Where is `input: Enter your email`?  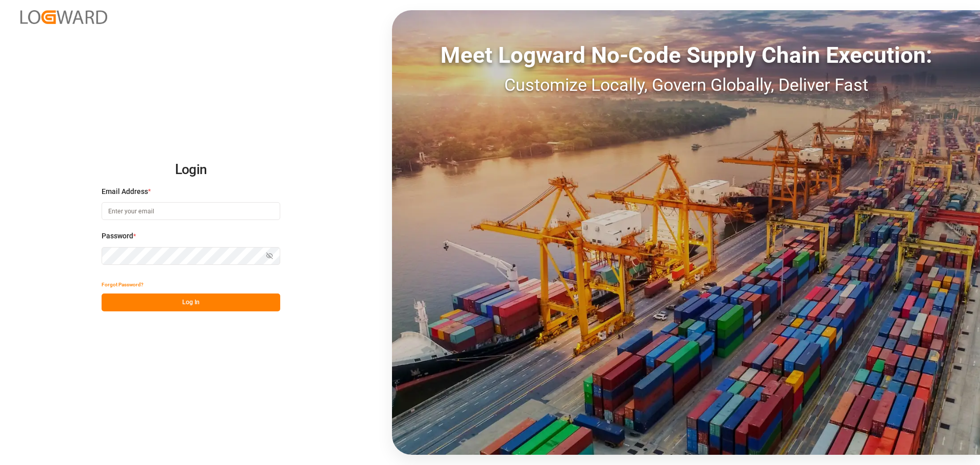 input: Enter your email is located at coordinates (191, 211).